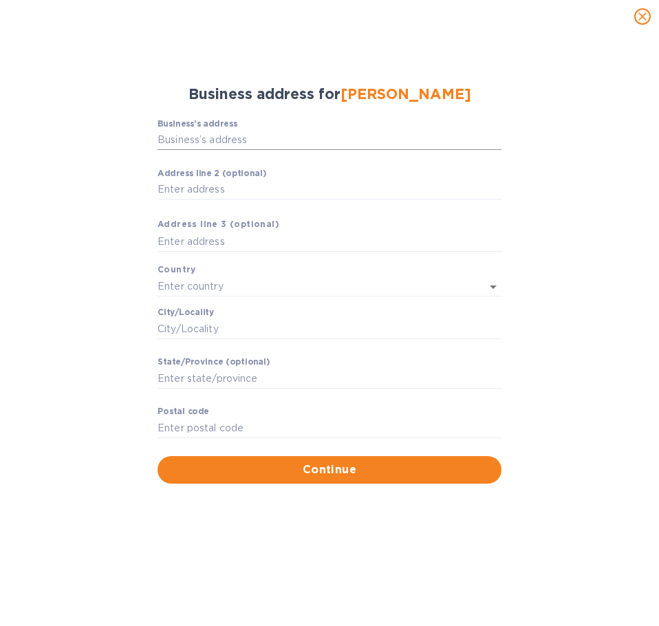 The height and width of the screenshot is (626, 659). Describe the element at coordinates (330, 94) in the screenshot. I see `span: Business address for` at that location.